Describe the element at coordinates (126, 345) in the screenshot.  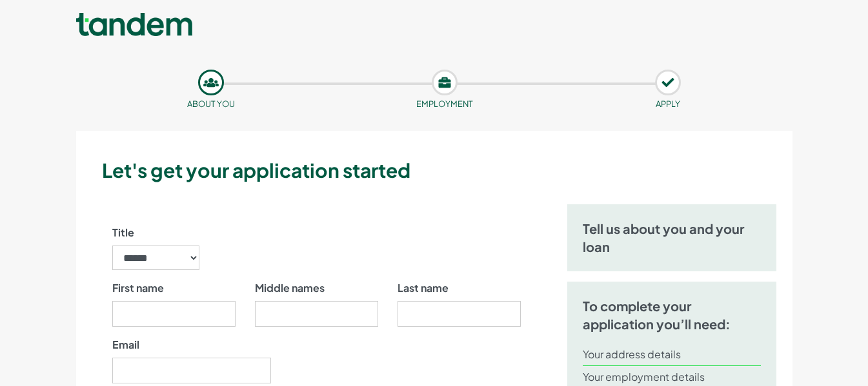
I see `label: Email` at that location.